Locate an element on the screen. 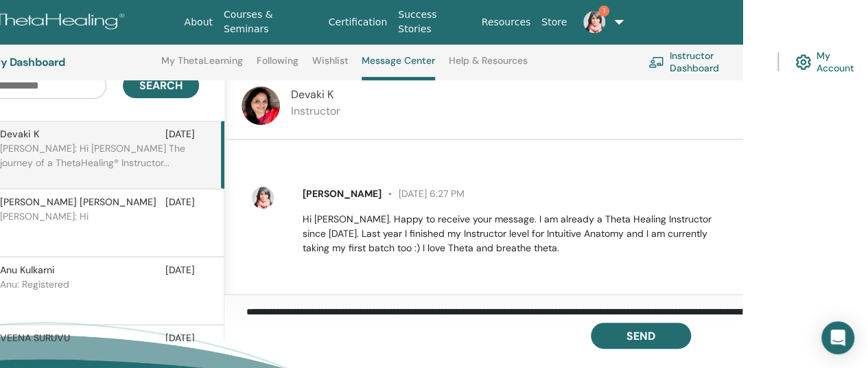  a: About is located at coordinates (198, 22).